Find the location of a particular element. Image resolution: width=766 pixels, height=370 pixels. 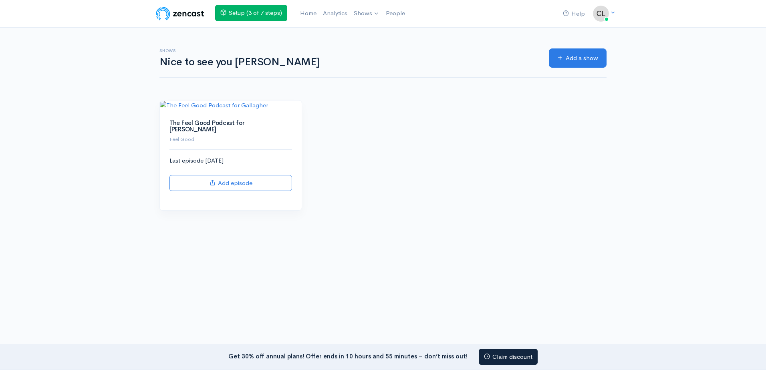

a: Setup (3 of 7 steps) is located at coordinates (251, 13).